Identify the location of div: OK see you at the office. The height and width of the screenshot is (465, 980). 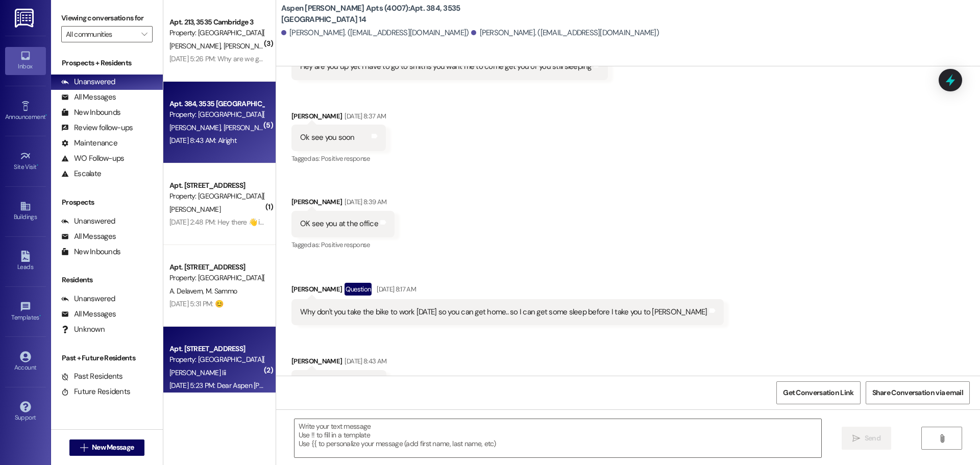
(339, 224).